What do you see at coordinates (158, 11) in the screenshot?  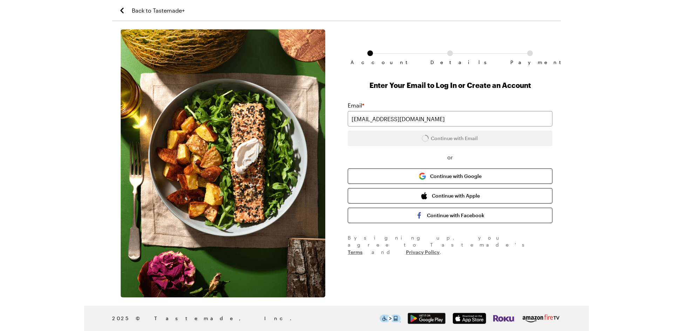 I see `span: Back to Tastemade+` at bounding box center [158, 11].